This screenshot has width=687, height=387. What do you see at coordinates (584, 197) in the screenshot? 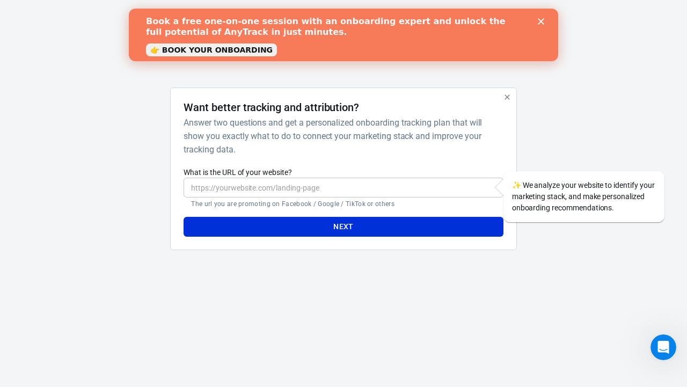
I see `div: We analyze your website to identify your marketing stack, and make personalized onboarding recomm...` at bounding box center [584, 197].